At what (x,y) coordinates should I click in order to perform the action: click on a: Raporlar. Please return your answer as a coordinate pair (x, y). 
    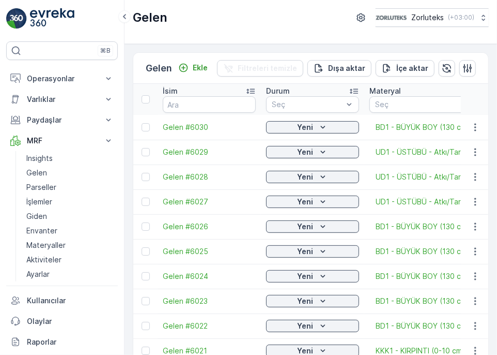
    Looking at the image, I should click on (62, 342).